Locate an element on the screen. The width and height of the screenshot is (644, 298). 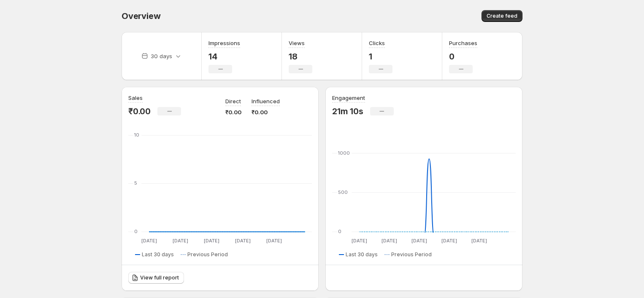
h3: Impressions is located at coordinates (224, 43).